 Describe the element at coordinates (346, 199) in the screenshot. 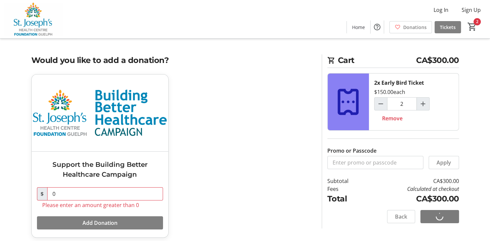

I see `td: Total` at that location.